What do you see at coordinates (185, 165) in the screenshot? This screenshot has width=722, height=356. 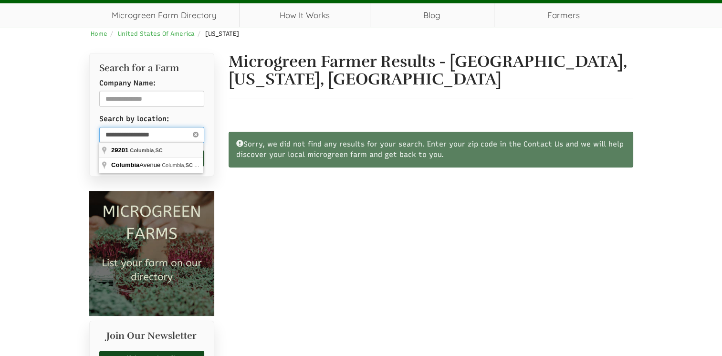 I see `span: Columbia,` at bounding box center [185, 165].